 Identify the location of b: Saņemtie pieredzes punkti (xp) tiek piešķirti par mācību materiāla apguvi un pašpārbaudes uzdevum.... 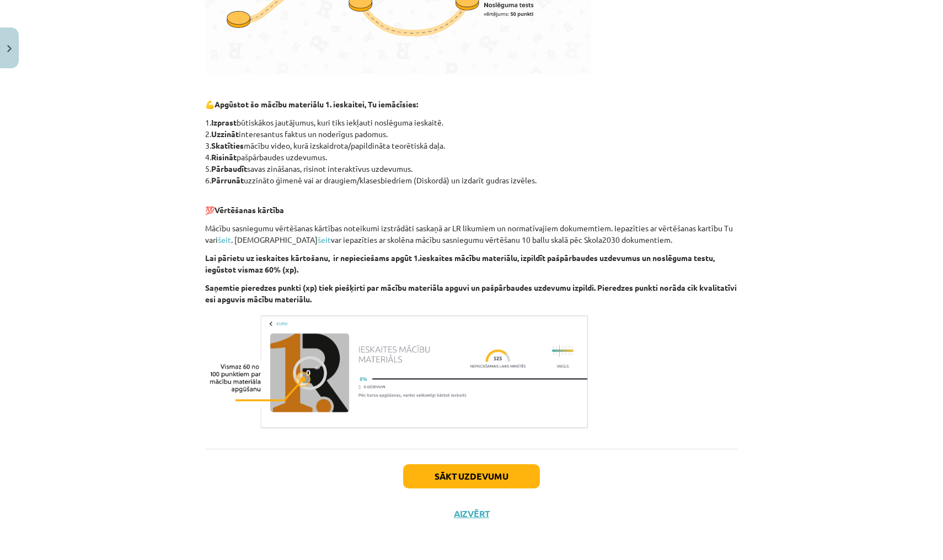
(471, 293).